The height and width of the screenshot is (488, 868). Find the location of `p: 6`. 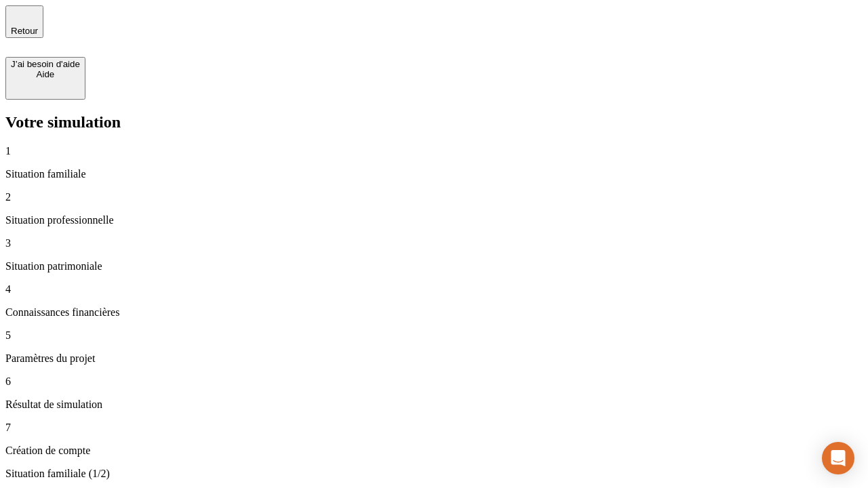

p: 6 is located at coordinates (434, 382).